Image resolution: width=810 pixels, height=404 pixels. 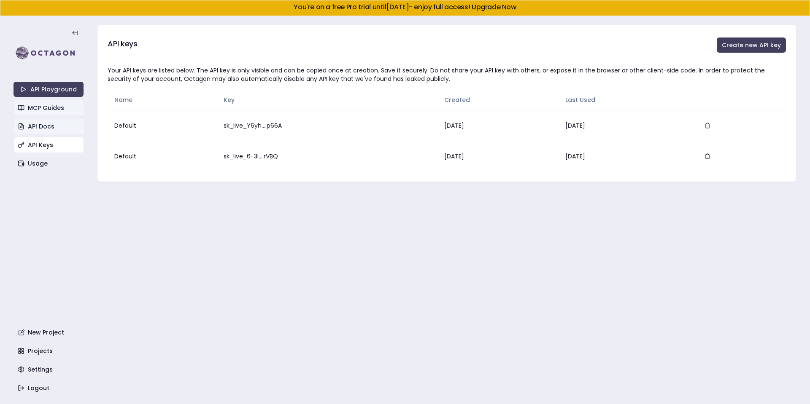 I want to click on a: MCP Guides, so click(x=49, y=108).